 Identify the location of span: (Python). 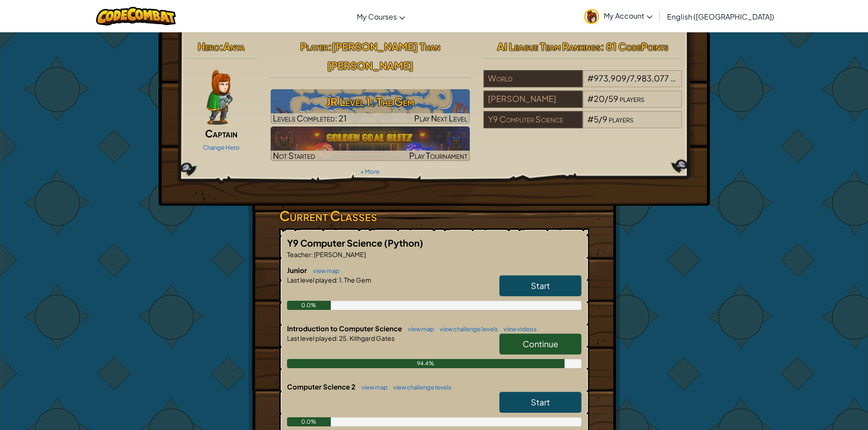
(404, 243).